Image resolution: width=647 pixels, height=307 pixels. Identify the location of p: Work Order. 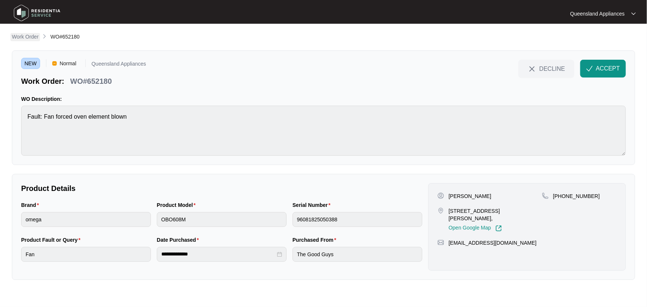
(25, 37).